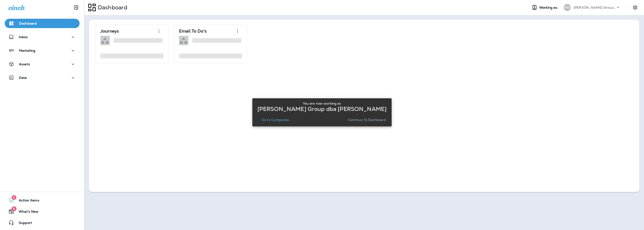 The height and width of the screenshot is (230, 644). What do you see at coordinates (76, 7) in the screenshot?
I see `button: Collapse Sidebar` at bounding box center [76, 7].